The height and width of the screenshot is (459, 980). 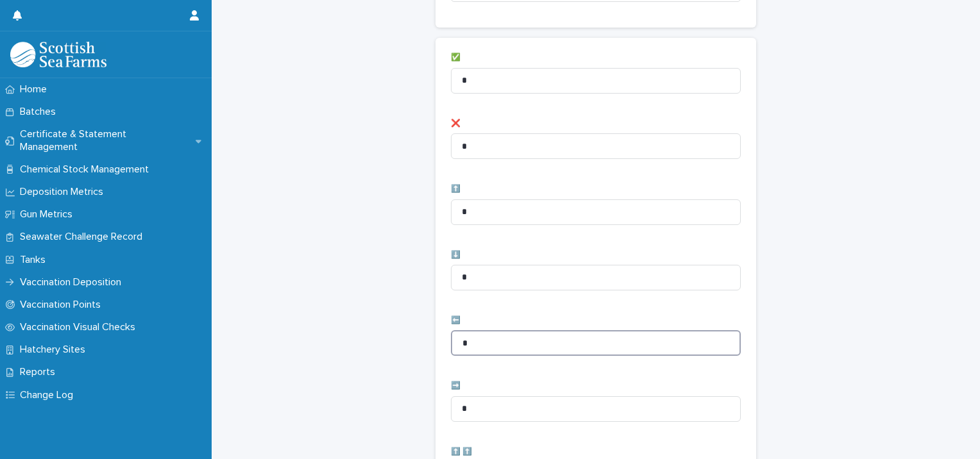 I want to click on p: Seawater Challenge Record, so click(x=83, y=236).